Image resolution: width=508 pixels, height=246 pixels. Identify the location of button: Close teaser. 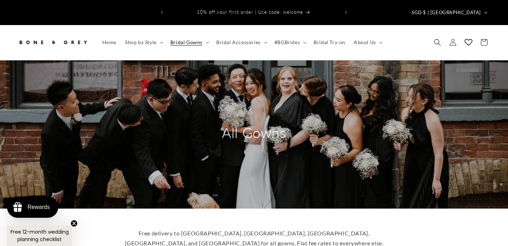
(74, 223).